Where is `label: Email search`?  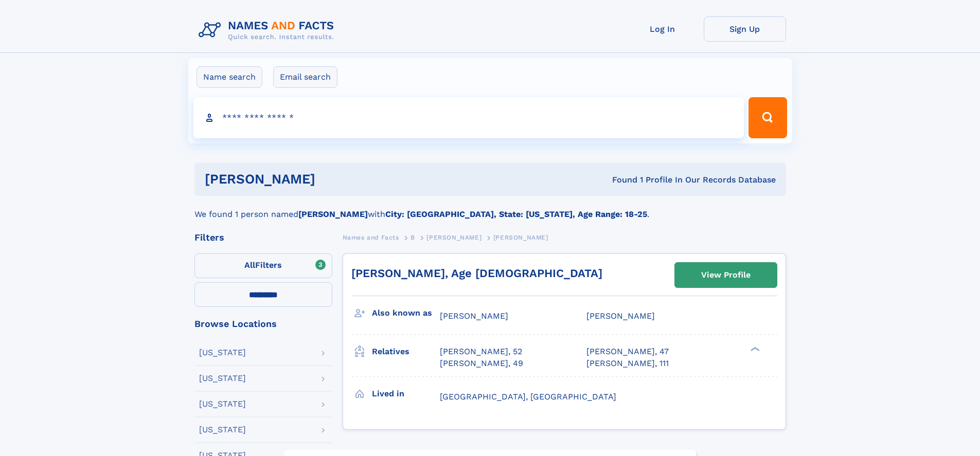
label: Email search is located at coordinates (305, 77).